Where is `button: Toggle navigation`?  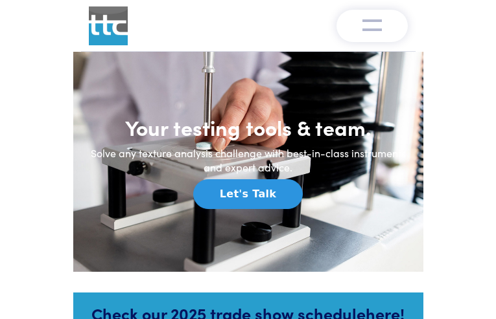
button: Toggle navigation is located at coordinates (372, 26).